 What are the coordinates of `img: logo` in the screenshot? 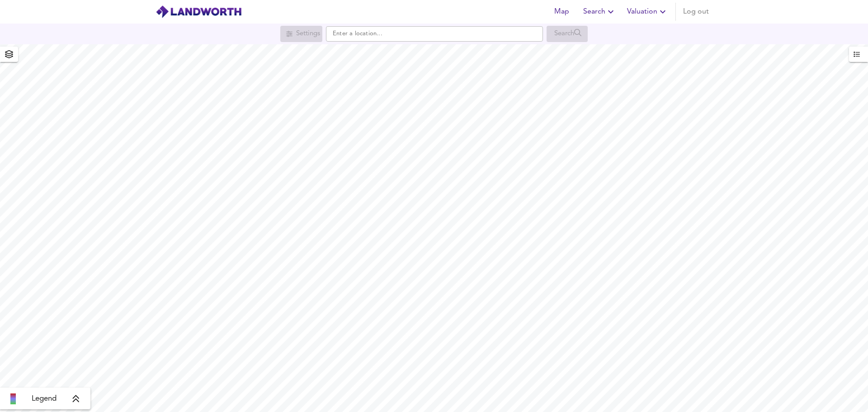 It's located at (199, 12).